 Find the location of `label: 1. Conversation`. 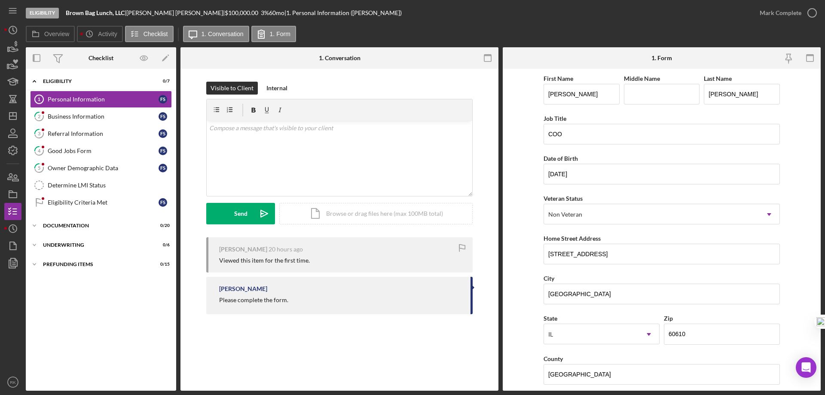

label: 1. Conversation is located at coordinates (223, 34).